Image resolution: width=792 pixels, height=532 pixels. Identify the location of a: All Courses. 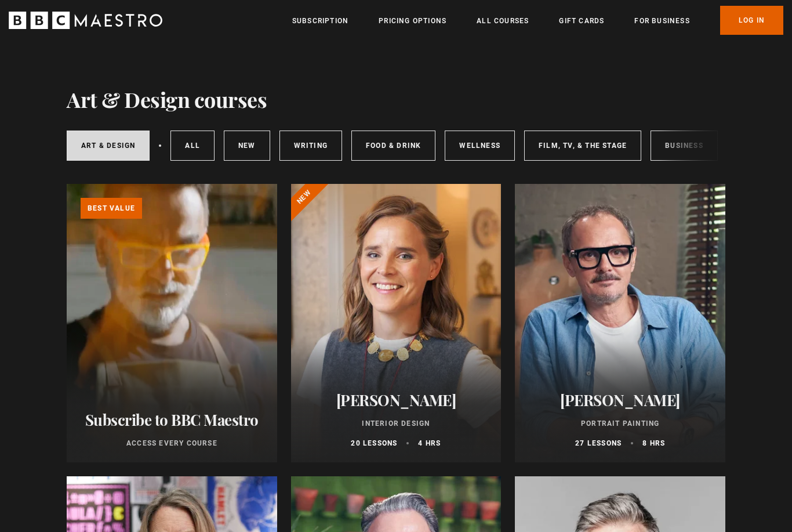
(503, 21).